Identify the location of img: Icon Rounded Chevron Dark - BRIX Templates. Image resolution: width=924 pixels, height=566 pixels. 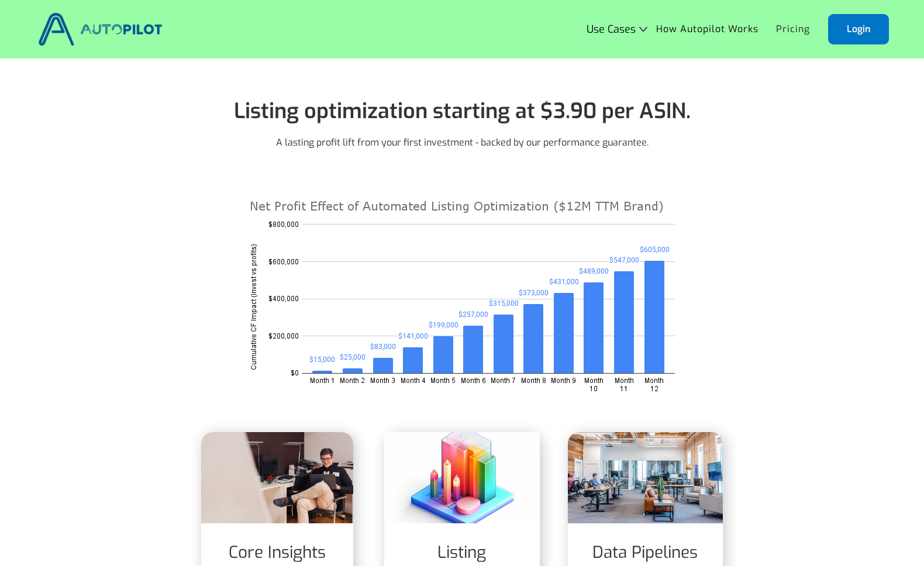
(643, 28).